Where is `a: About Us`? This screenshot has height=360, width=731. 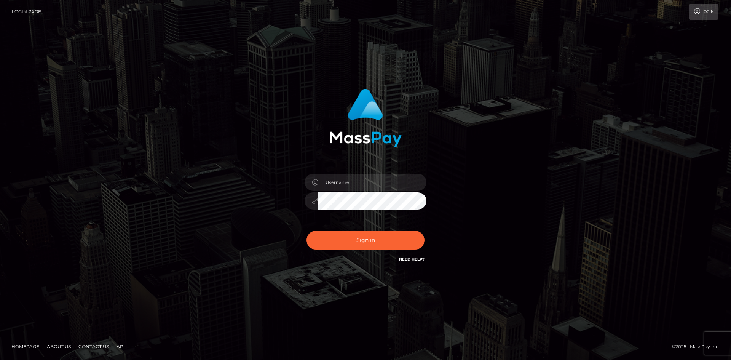
a: About Us is located at coordinates (59, 346).